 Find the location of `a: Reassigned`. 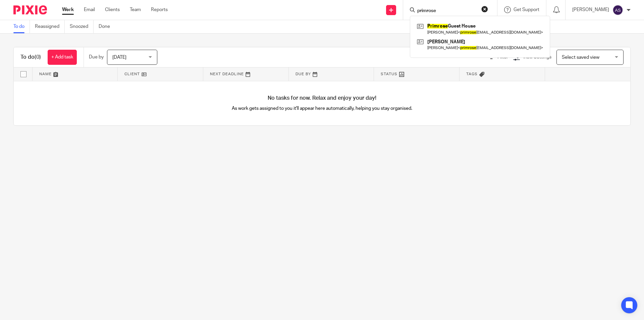

a: Reassigned is located at coordinates (49, 26).